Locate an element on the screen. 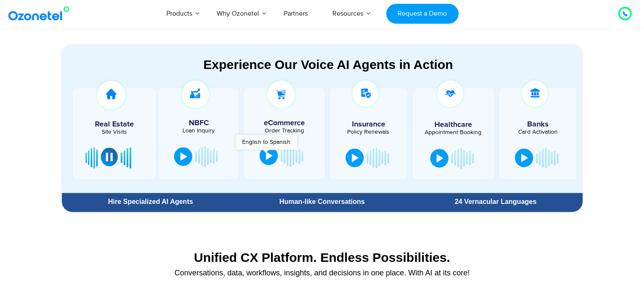 This screenshot has height=294, width=644. div: Hire Specialized AI Agents is located at coordinates (151, 202).